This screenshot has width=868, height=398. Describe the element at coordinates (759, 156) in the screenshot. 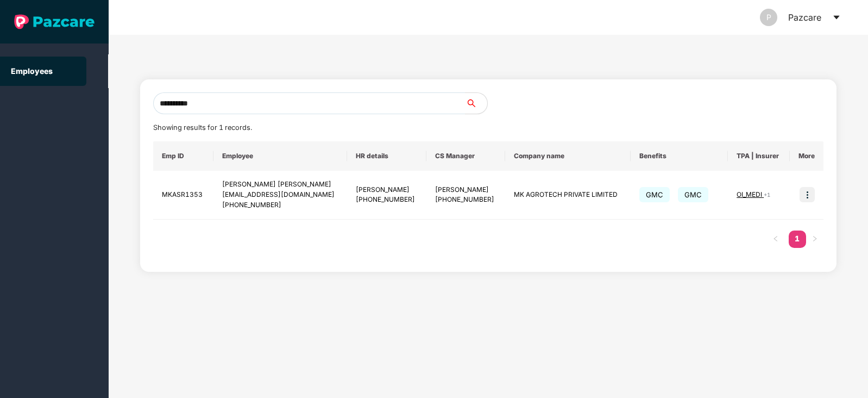

I see `th: TPA | Insurer` at that location.